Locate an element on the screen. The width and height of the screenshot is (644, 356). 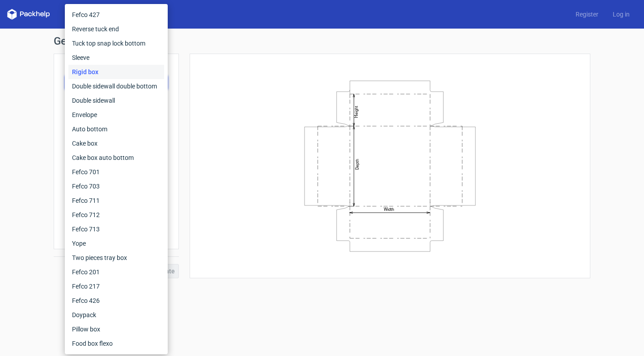
div: Fefco 217 is located at coordinates (116, 286).